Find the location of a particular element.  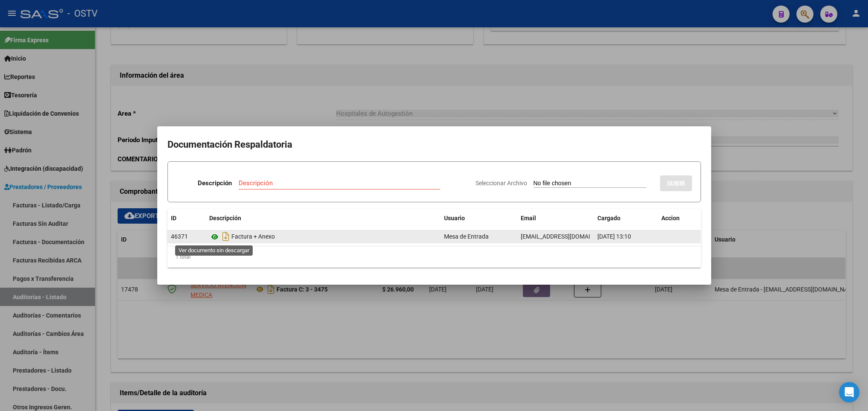

span: 46371 is located at coordinates (179, 236).